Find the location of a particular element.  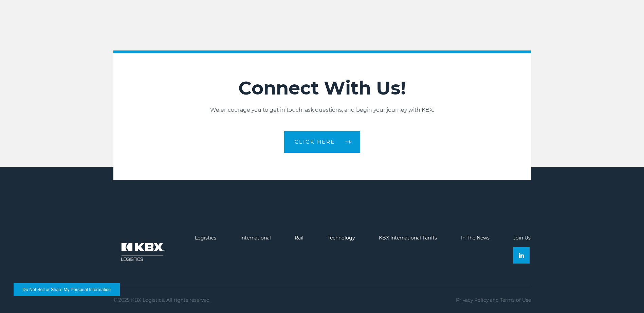

p: © 2025 KBX Logistics. All rights reserved. is located at coordinates (162, 300).